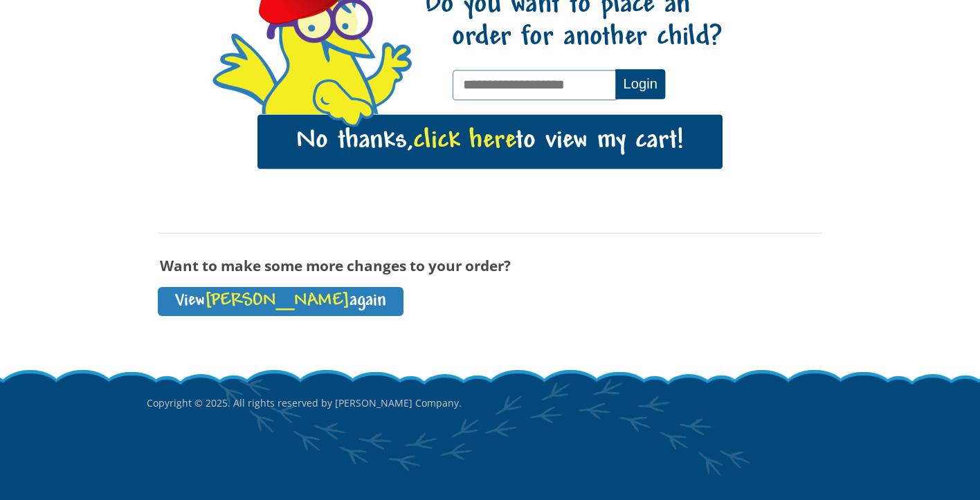 The height and width of the screenshot is (500, 980). Describe the element at coordinates (343, 103) in the screenshot. I see `img: hello` at that location.